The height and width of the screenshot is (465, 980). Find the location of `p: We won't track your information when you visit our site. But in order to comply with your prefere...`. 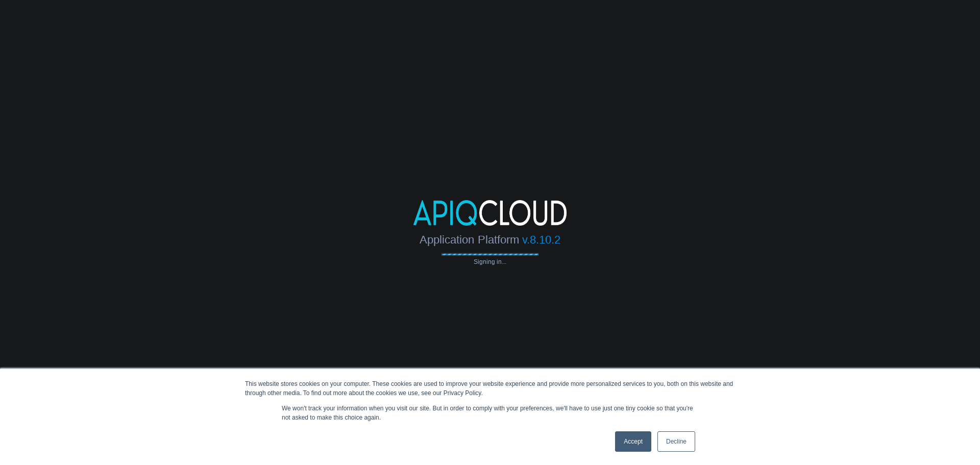

p: We won't track your information when you visit our site. But in order to comply with your prefere... is located at coordinates (490, 413).